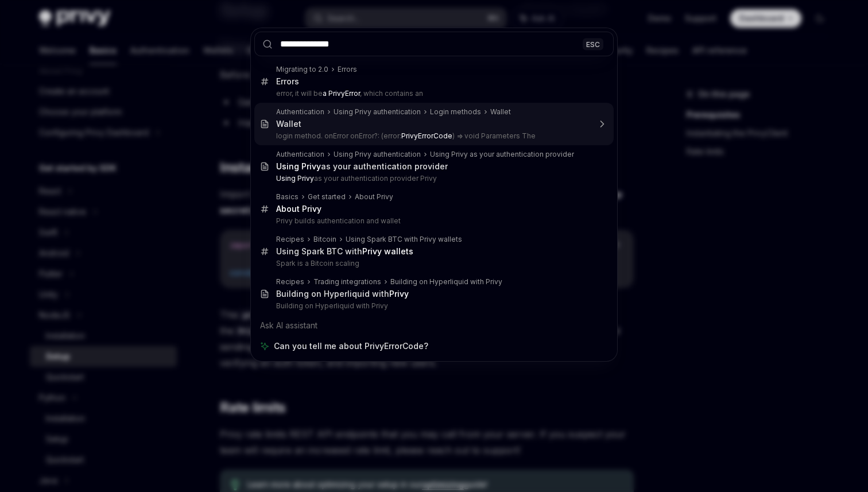  Describe the element at coordinates (287, 197) in the screenshot. I see `div: Basics` at that location.